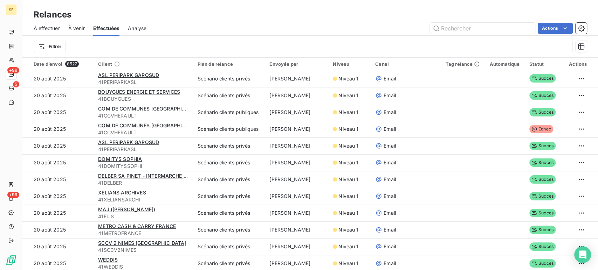  Describe the element at coordinates (47, 28) in the screenshot. I see `span: À effectuer` at that location.